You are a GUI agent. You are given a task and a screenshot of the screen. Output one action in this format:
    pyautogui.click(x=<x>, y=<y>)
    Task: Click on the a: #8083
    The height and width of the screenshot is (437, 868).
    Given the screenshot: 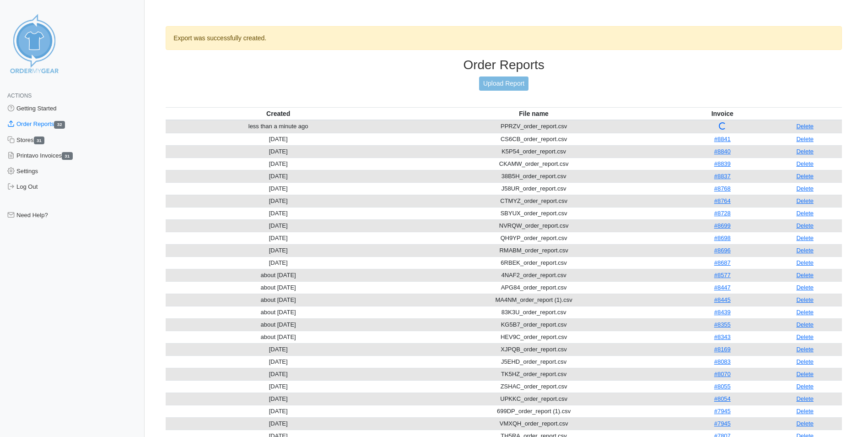 What is the action you would take?
    pyautogui.click(x=722, y=361)
    